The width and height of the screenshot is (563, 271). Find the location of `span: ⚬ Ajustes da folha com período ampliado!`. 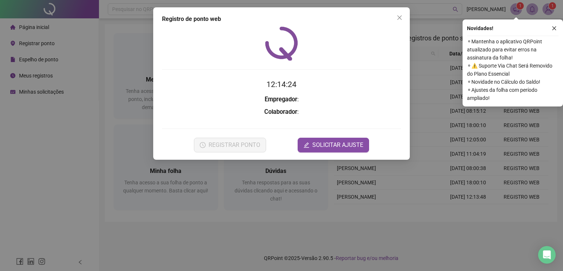

span: ⚬ Ajustes da folha com período ampliado! is located at coordinates (513, 94).